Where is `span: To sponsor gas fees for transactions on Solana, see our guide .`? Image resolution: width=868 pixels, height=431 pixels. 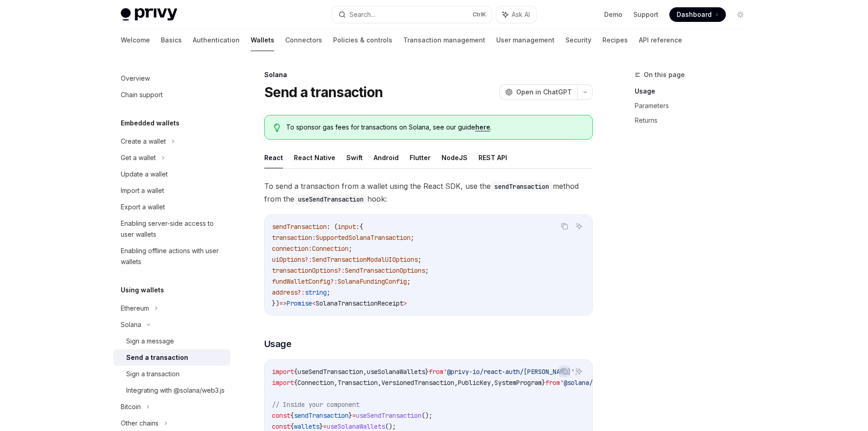 span: To sponsor gas fees for transactions on Solana, see our guide . is located at coordinates (434, 127).